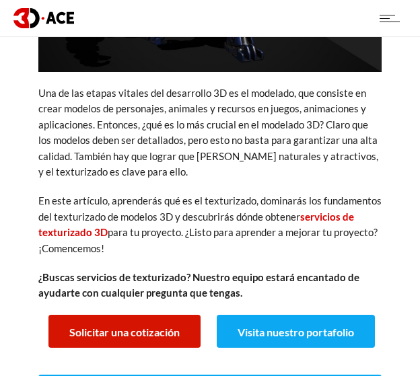 The height and width of the screenshot is (376, 420). Describe the element at coordinates (295, 332) in the screenshot. I see `font: Visita nuestro portafolio` at that location.